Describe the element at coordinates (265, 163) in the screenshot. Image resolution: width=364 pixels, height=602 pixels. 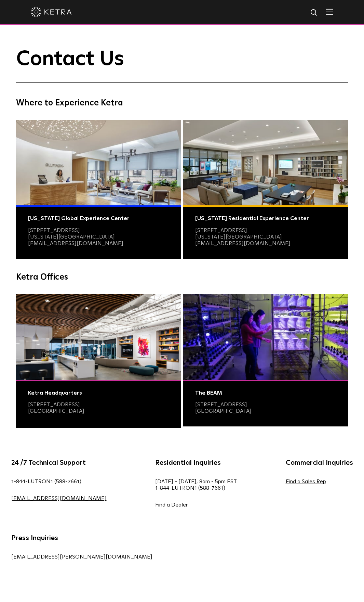
I see `img: Residential Photo@2x` at that location.